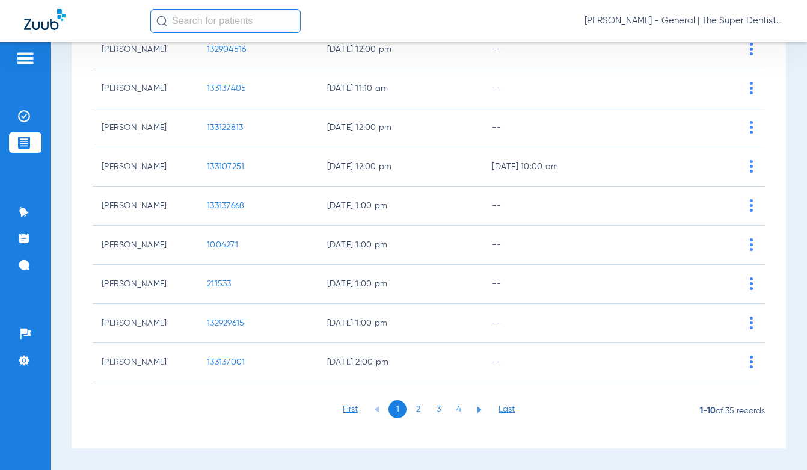 This screenshot has width=807, height=470. Describe the element at coordinates (708, 411) in the screenshot. I see `b: 1-10` at that location.